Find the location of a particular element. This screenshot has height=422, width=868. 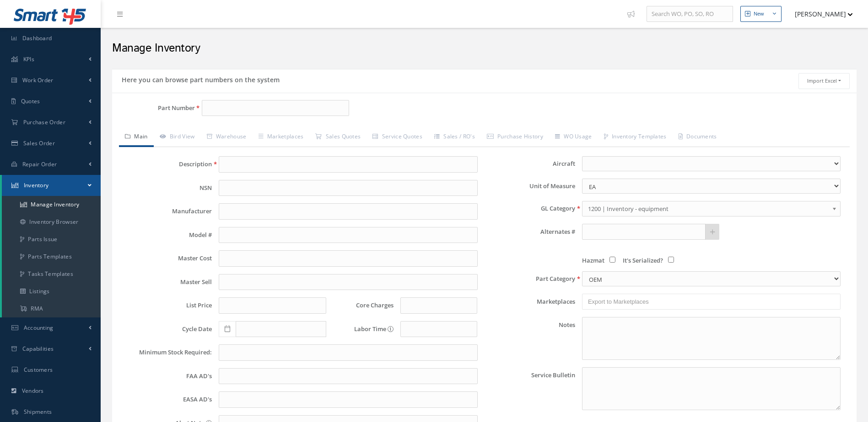

a: WO Usage is located at coordinates (574, 137).